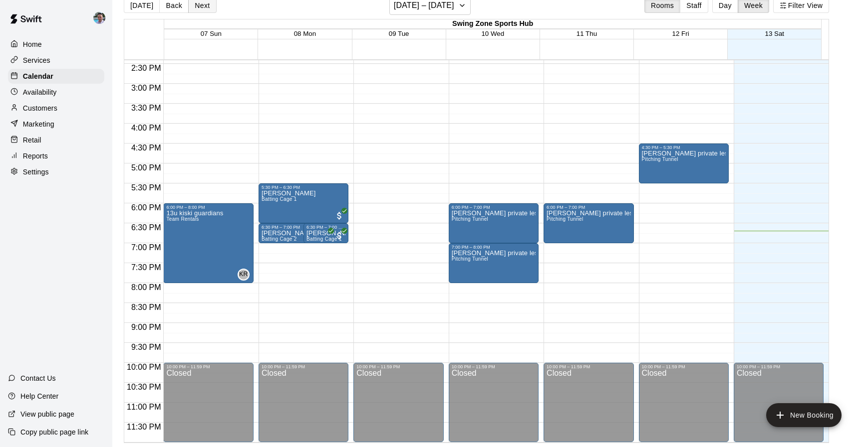 This screenshot has width=868, height=447. Describe the element at coordinates (56, 92) in the screenshot. I see `a: Availability` at that location.